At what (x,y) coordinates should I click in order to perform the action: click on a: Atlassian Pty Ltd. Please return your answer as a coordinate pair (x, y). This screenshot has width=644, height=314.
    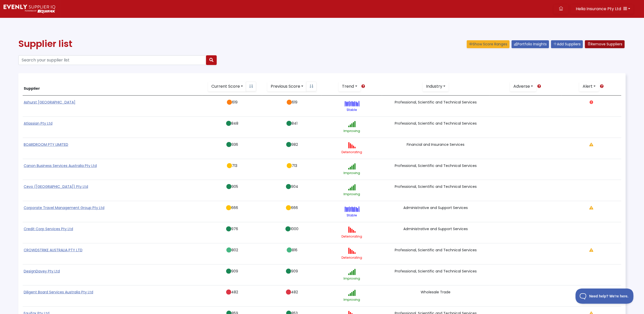
    Looking at the image, I should click on (38, 123).